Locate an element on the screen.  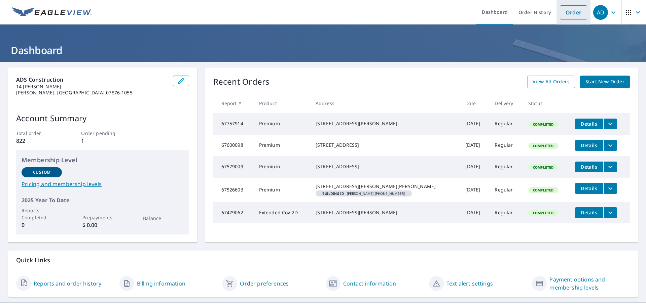
button: filesDropdownBtn-67479062 is located at coordinates (610, 213).